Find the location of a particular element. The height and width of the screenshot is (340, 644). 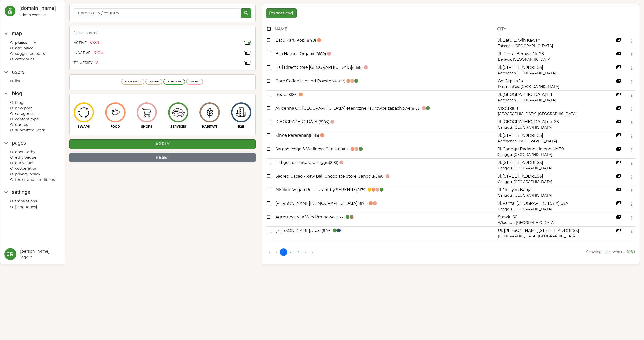

span: [languages] is located at coordinates (26, 207).